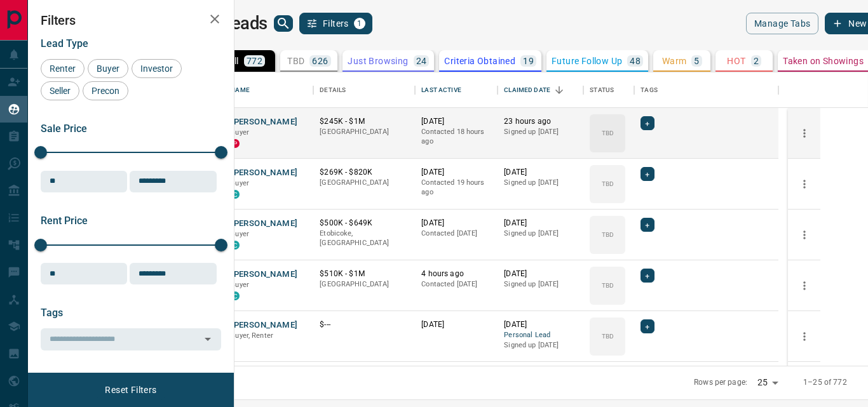 This screenshot has width=868, height=407. What do you see at coordinates (59, 91) in the screenshot?
I see `div: Seller` at bounding box center [59, 91].